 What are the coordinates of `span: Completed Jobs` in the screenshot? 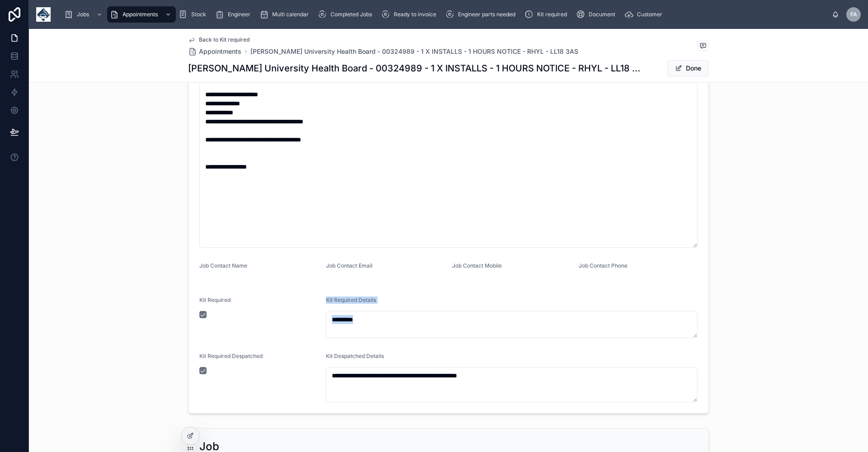 It's located at (351, 14).